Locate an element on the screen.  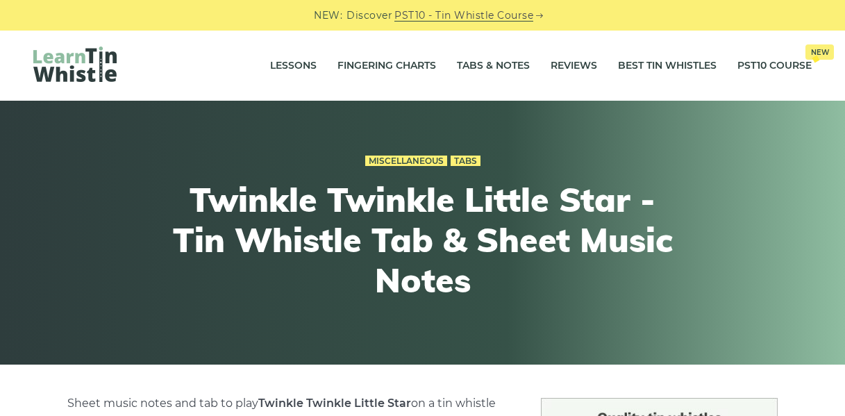
a: Tabs & Notes is located at coordinates (493, 66).